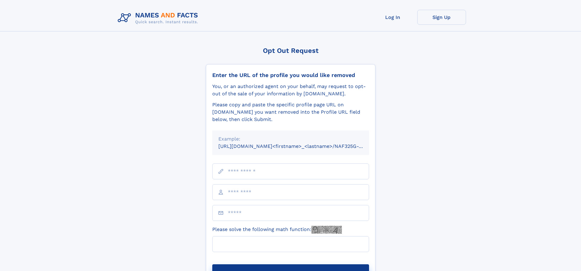 This screenshot has width=581, height=271. I want to click on div: Opt Out Request, so click(291, 50).